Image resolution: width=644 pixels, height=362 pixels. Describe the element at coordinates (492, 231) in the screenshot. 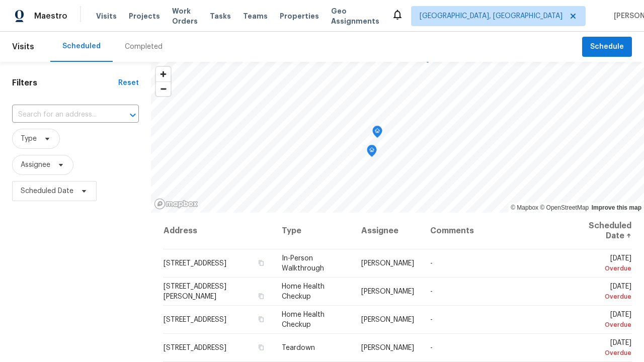

I see `th: Comments` at that location.